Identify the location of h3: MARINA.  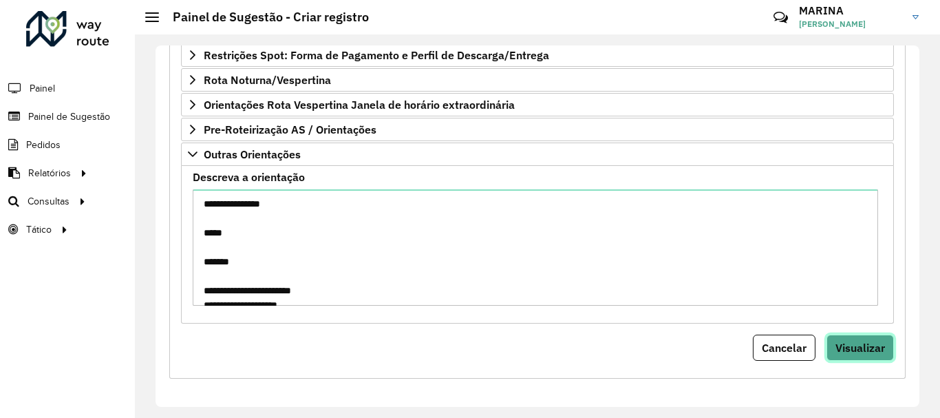
(851, 10).